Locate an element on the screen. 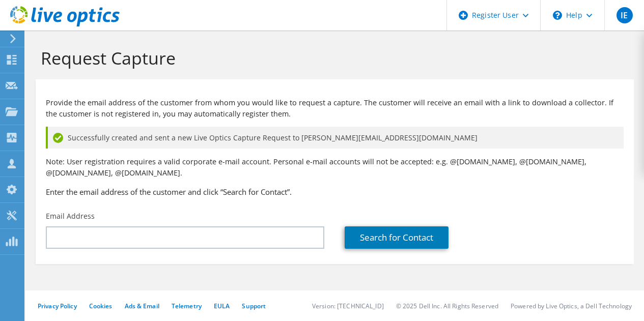 Image resolution: width=644 pixels, height=321 pixels. svg: \n is located at coordinates (557, 16).